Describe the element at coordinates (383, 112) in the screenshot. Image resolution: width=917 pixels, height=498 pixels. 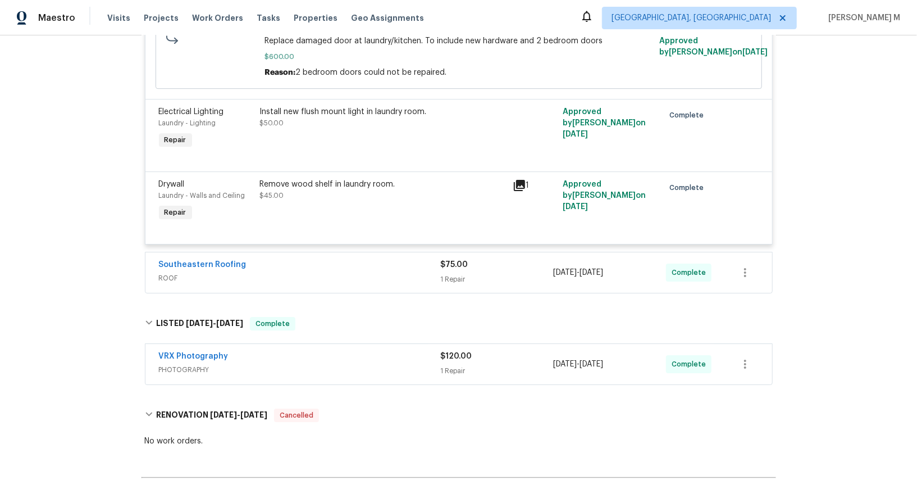
I see `div: Install new flush mount light in laundry room.` at that location.